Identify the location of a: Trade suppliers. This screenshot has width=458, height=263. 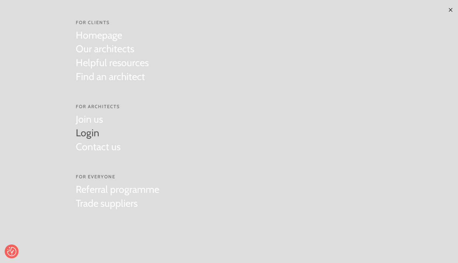
(118, 204).